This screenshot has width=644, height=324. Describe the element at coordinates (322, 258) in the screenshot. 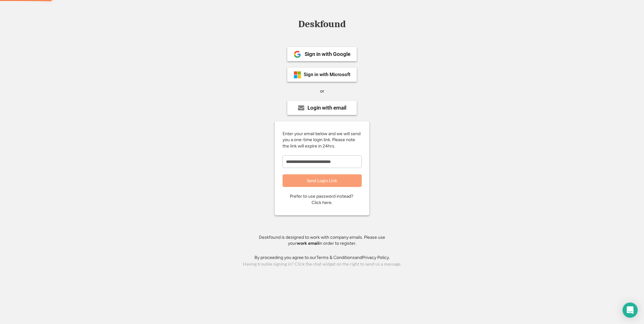

I see `div: By proceeding you agree to our and` at that location.